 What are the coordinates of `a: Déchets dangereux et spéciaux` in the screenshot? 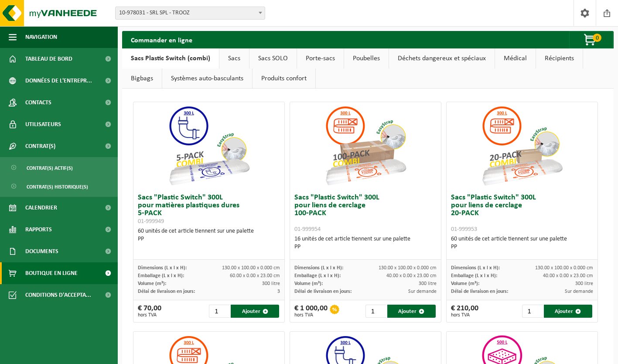 It's located at (442, 58).